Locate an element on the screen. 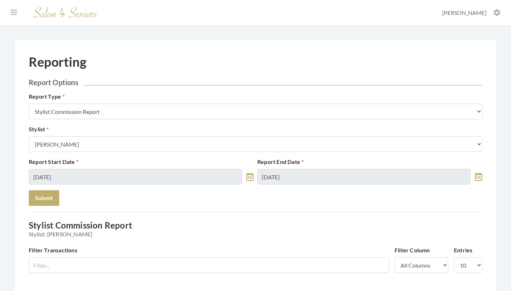 This screenshot has width=511, height=291. h2: Report Options is located at coordinates (255, 82).